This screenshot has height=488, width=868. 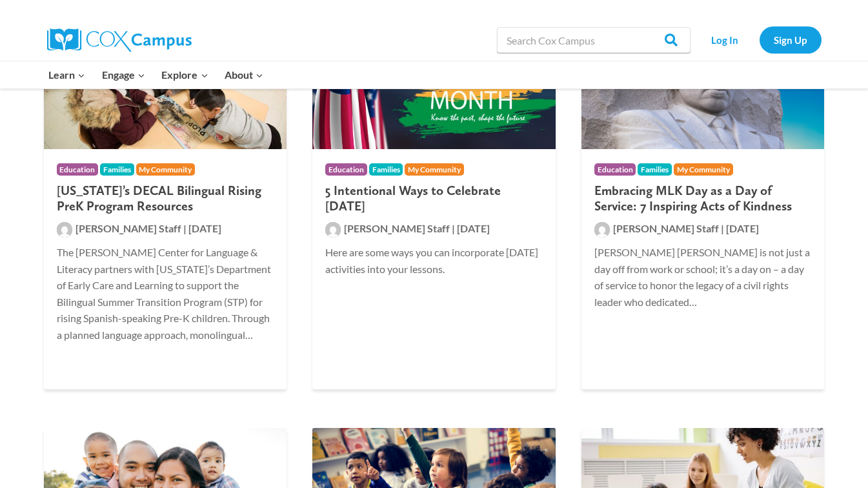 I want to click on button: Child menu of Engage, so click(x=123, y=75).